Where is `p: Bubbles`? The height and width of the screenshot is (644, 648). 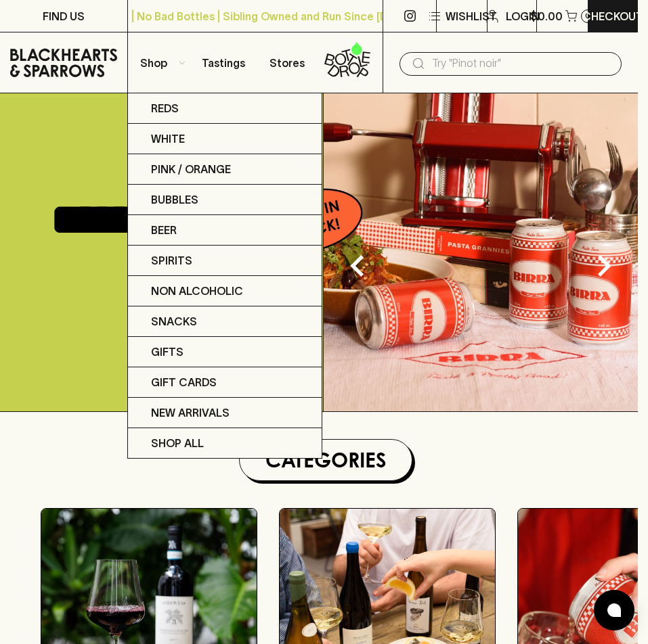 p: Bubbles is located at coordinates (175, 200).